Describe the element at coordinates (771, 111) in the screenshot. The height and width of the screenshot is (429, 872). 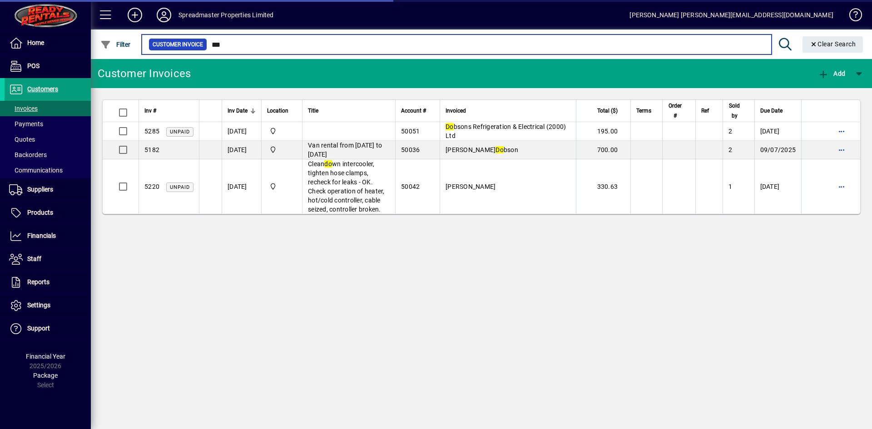
I see `span: Due Date` at that location.